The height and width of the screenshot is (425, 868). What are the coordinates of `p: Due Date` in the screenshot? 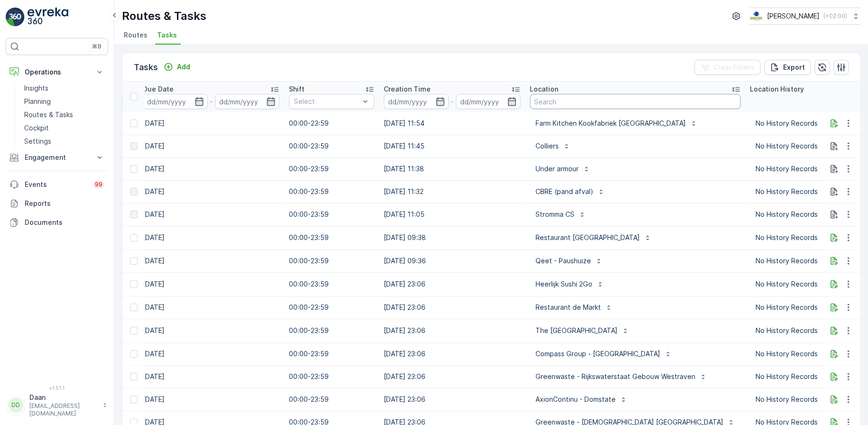 It's located at (158, 90).